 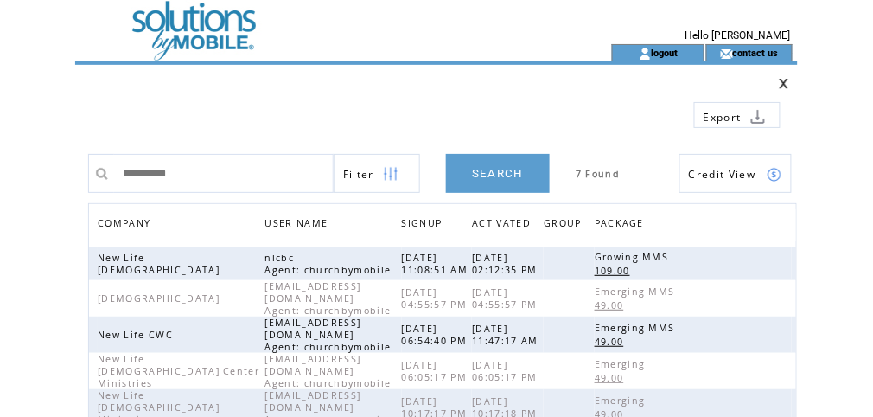 I want to click on span: PACKAGE, so click(x=621, y=225).